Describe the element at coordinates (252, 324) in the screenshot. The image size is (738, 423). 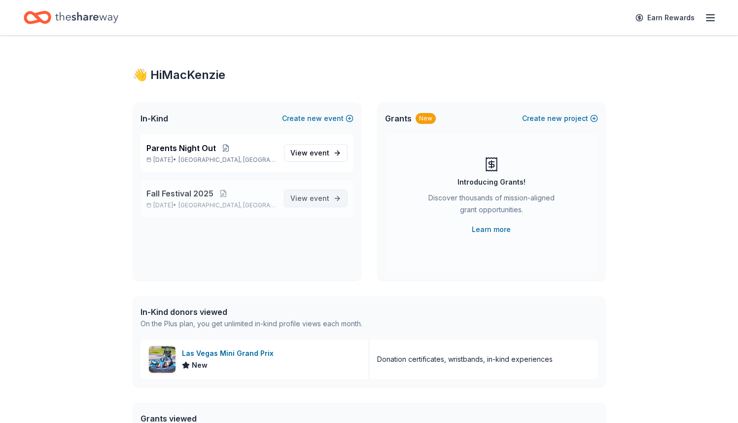
I see `div: On the Plus plan, you get unlimited in-kind profile views each month.` at that location.